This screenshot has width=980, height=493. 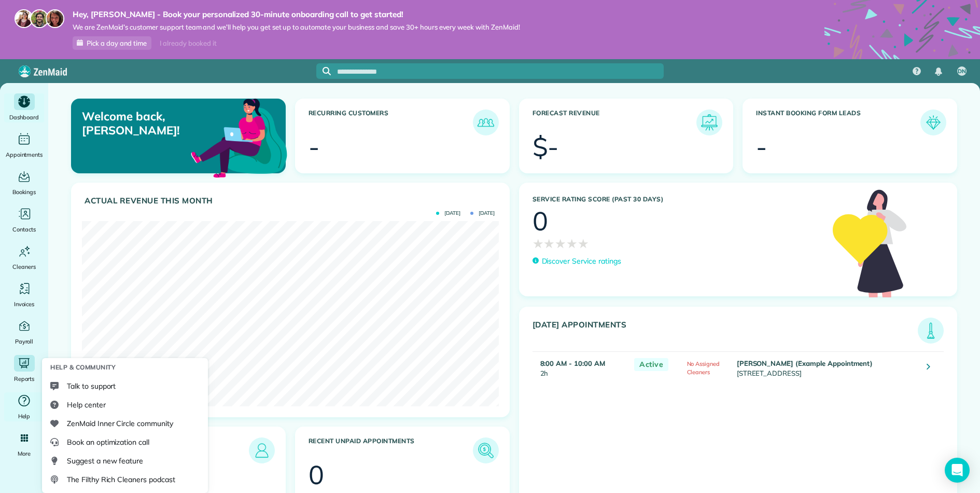 What do you see at coordinates (105, 460) in the screenshot?
I see `span: Suggest a new feature` at bounding box center [105, 460].